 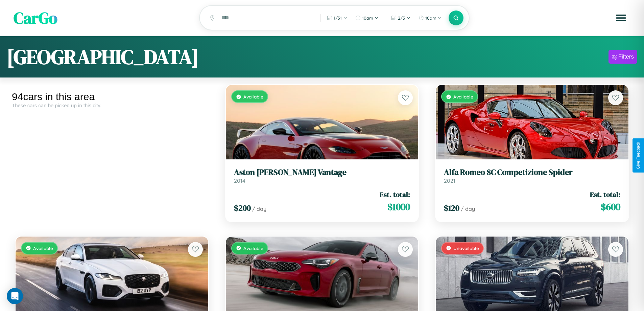 I want to click on span: $ 200, so click(x=243, y=208).